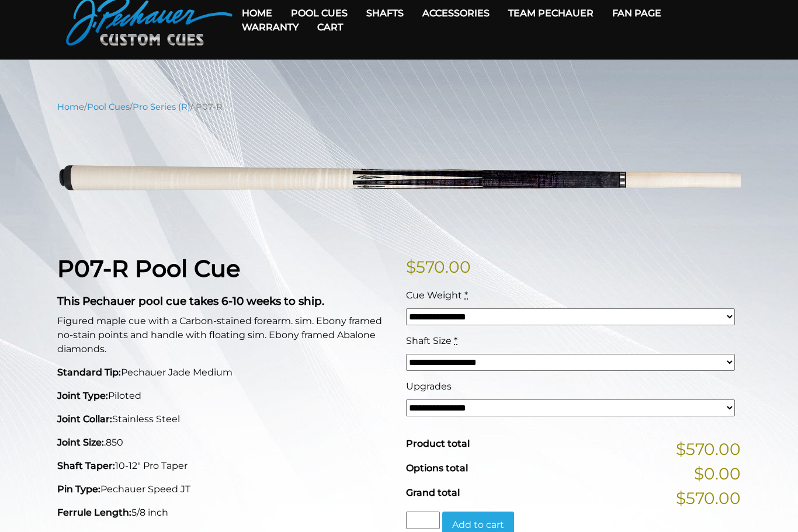  Describe the element at coordinates (429, 340) in the screenshot. I see `span: Shaft Size` at that location.